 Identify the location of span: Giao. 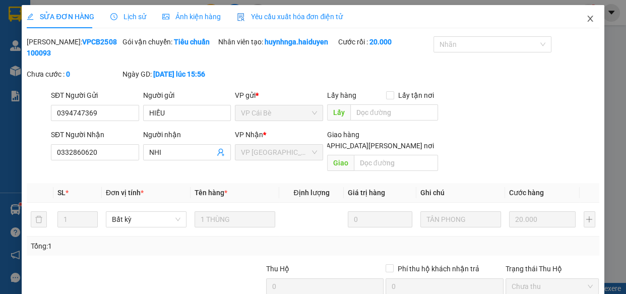
(340, 163).